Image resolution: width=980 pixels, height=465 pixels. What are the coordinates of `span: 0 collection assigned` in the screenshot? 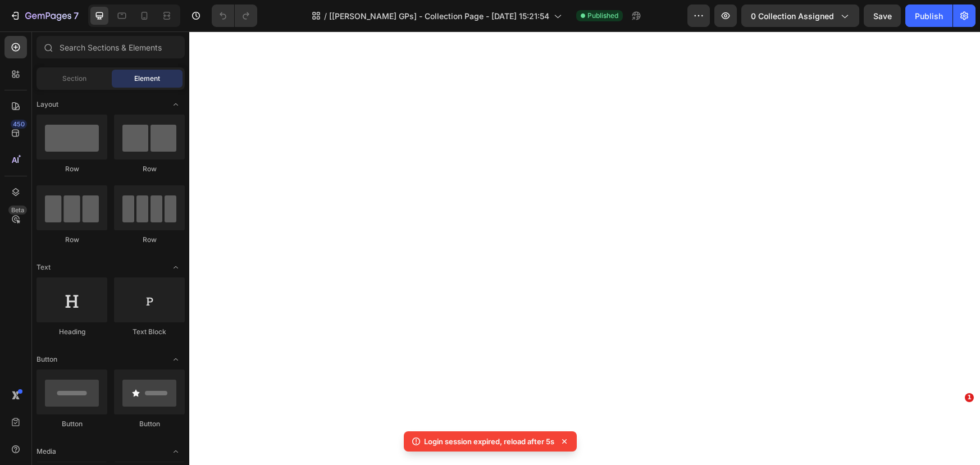 It's located at (793, 16).